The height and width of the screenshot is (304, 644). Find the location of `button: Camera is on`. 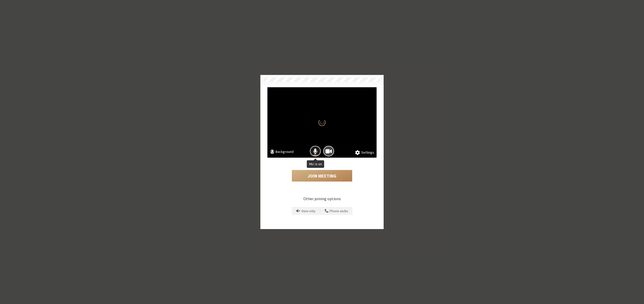

button: Camera is on is located at coordinates (329, 151).